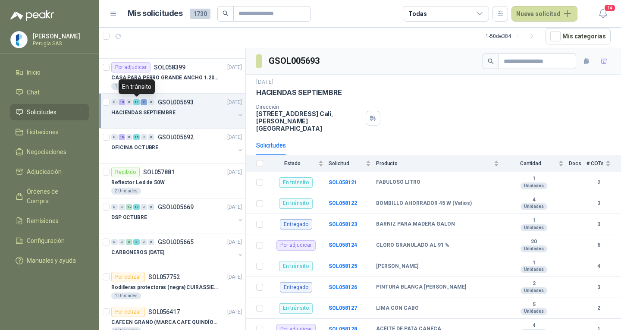 Image resolution: width=621 pixels, height=330 pixels. What do you see at coordinates (128, 312) in the screenshot?
I see `div: Por cotizar` at bounding box center [128, 312].